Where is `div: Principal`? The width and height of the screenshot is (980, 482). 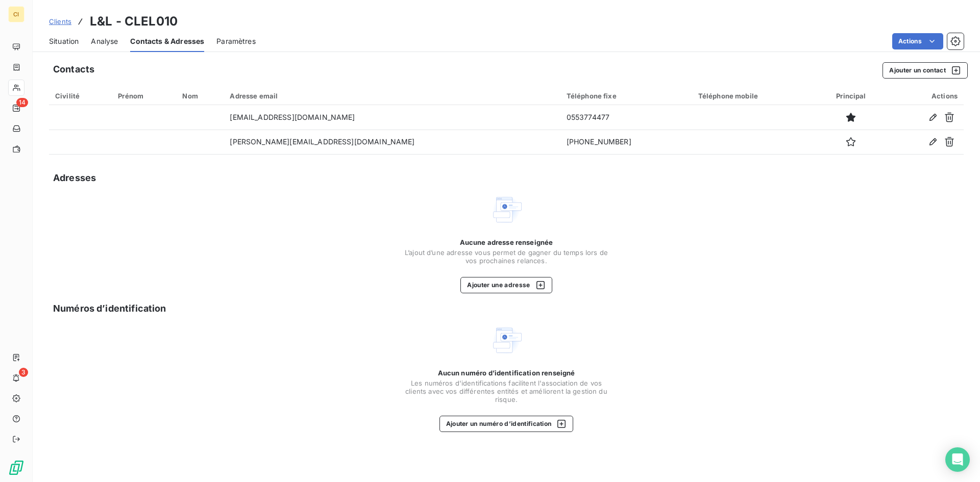 div: Principal is located at coordinates (851, 96).